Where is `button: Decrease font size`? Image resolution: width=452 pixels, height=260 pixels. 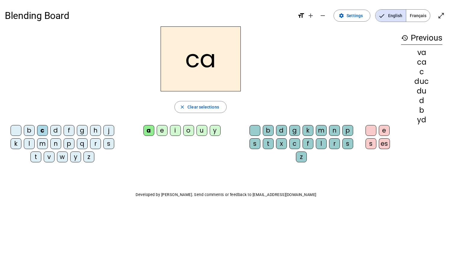
button: Decrease font size is located at coordinates (322, 16).